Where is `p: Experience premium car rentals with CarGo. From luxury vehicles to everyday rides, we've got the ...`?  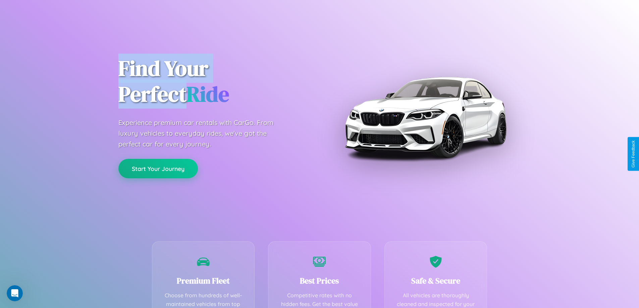
p: Experience premium car rentals with CarGo. From luxury vehicles to everyday rides, we've got the ... is located at coordinates (202, 134).